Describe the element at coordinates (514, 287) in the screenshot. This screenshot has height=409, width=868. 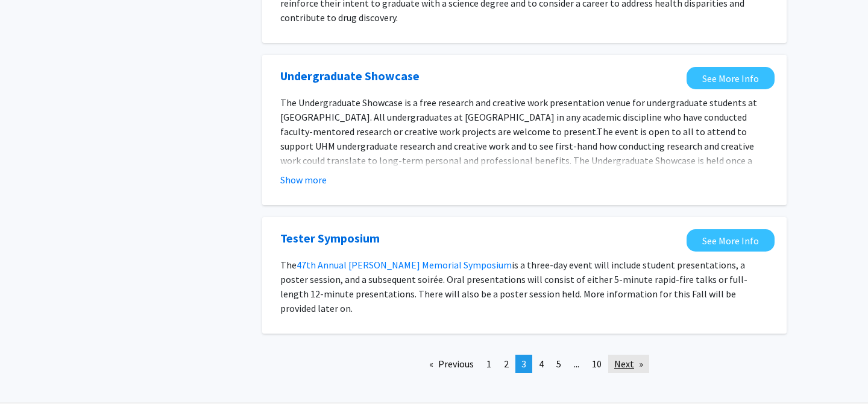
I see `span: is a three-day event will include student presentations, a poster session, and a subsequent soiré...` at that location.